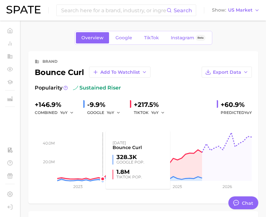 This screenshot has width=266, height=217. Describe the element at coordinates (106, 105) in the screenshot. I see `div: -9.9%` at that location.